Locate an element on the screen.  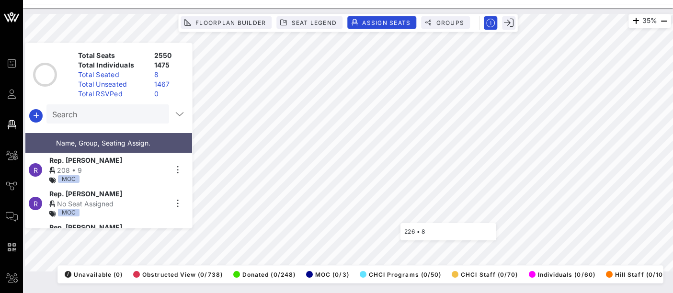
button: Donated (0/248) is located at coordinates (263, 275).